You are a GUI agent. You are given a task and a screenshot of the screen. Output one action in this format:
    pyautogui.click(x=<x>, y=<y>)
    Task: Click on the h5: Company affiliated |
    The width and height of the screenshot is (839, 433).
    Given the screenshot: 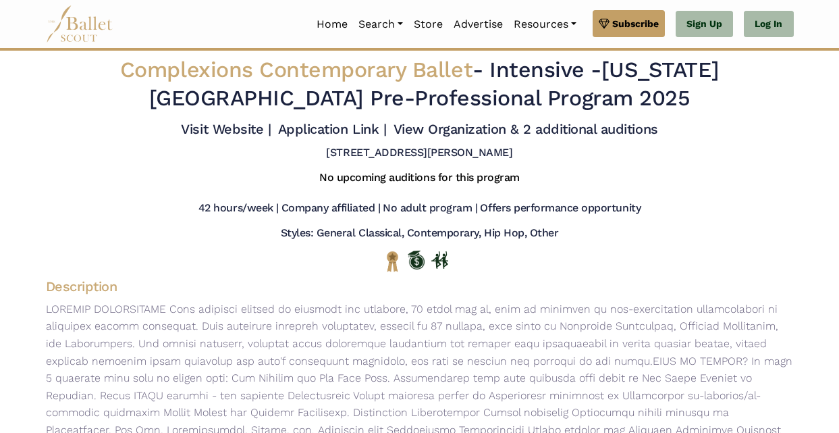 What is the action you would take?
    pyautogui.click(x=331, y=208)
    